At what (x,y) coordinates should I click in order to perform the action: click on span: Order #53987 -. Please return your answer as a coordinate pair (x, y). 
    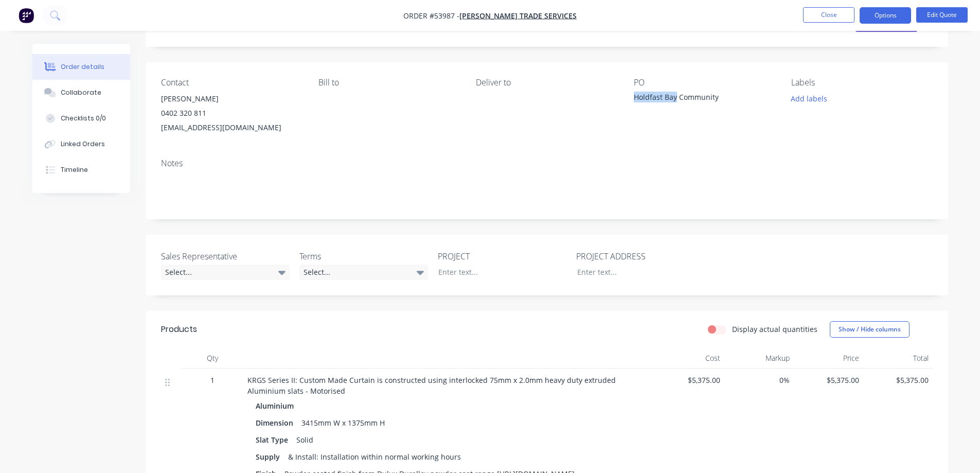
    Looking at the image, I should click on (431, 15).